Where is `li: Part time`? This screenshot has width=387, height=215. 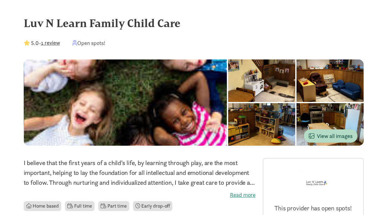 li: Part time is located at coordinates (114, 206).